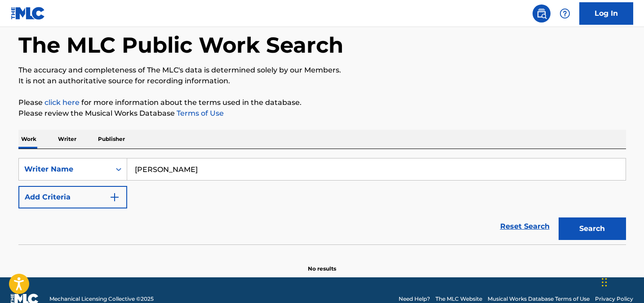 This screenshot has height=303, width=644. What do you see at coordinates (459, 299) in the screenshot?
I see `a: The MLC Website` at bounding box center [459, 299].